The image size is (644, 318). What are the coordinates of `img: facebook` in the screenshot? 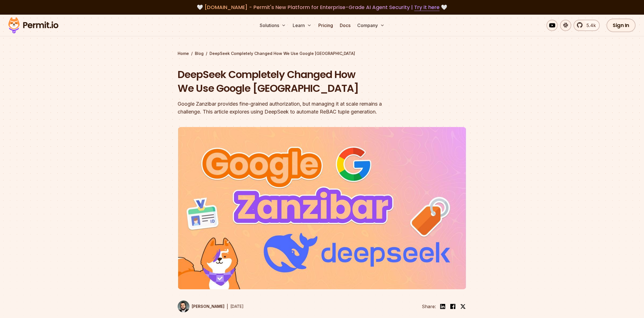 It's located at (453, 307).